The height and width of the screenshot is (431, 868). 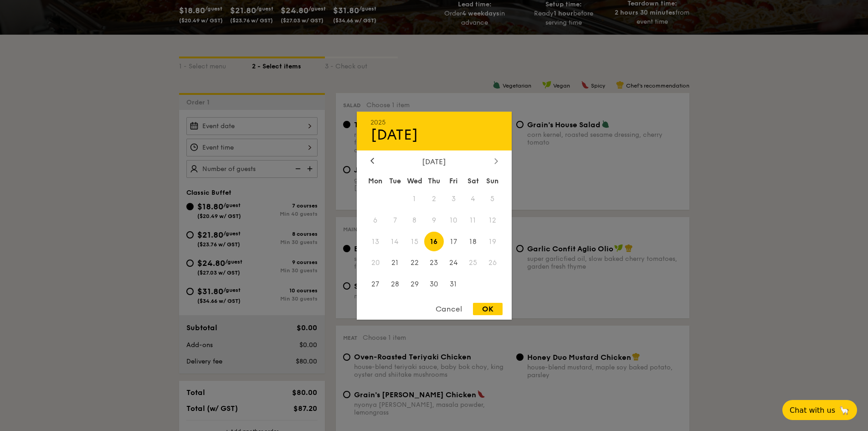 I want to click on span: 4, so click(x=473, y=198).